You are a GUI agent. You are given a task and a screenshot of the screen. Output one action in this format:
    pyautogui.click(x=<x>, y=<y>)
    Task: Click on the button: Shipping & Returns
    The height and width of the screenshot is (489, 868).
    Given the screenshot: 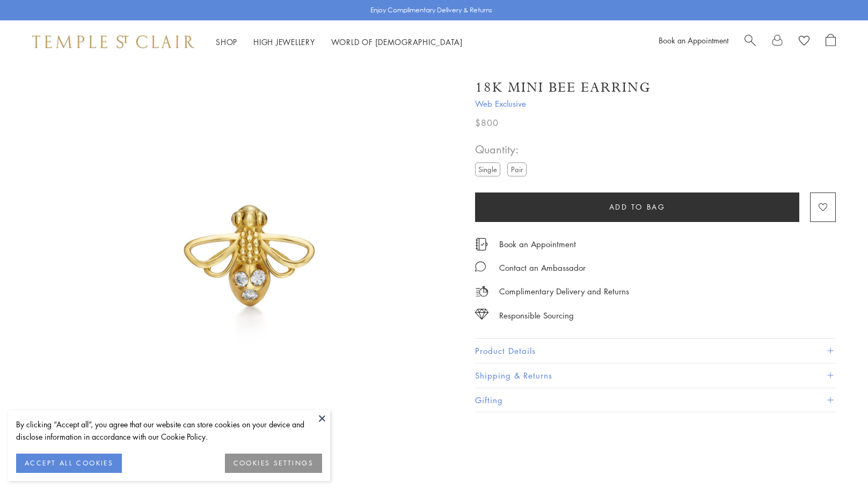 What is the action you would take?
    pyautogui.click(x=655, y=375)
    